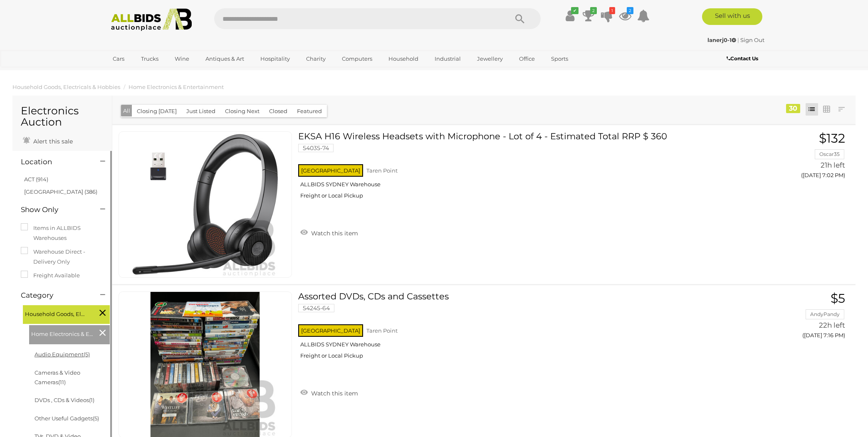 The image size is (868, 437). I want to click on a: Cameras & Video Cameras(11), so click(57, 377).